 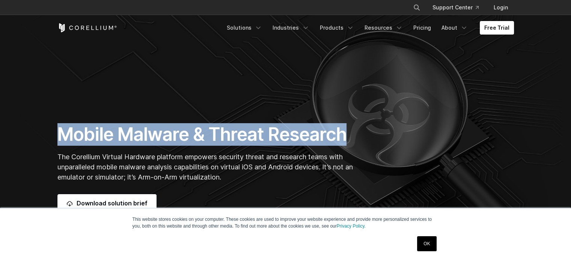 I want to click on span: The Corellium Virtual Hardware platform empowers security threat and research teams with unparall..., so click(x=205, y=167).